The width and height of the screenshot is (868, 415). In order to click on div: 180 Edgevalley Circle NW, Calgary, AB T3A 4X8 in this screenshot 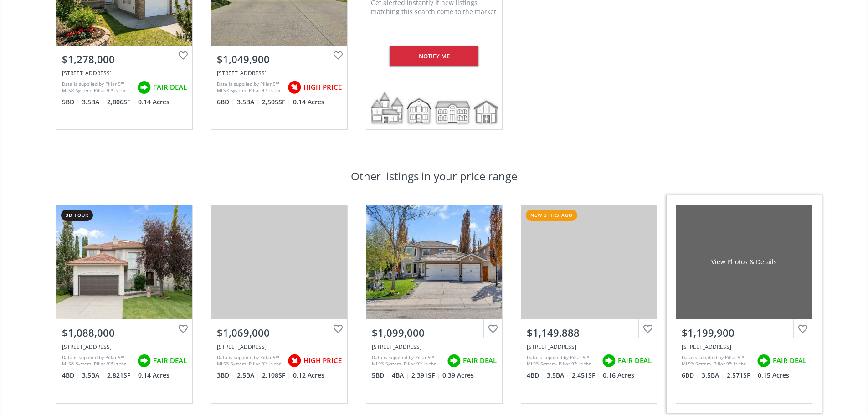, I will do `click(589, 346)`.